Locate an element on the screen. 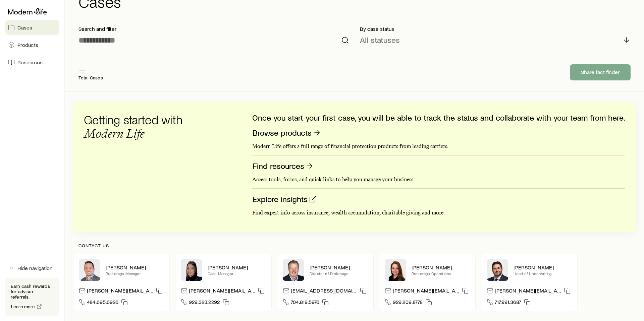  img: Trey Wall is located at coordinates (293, 270).